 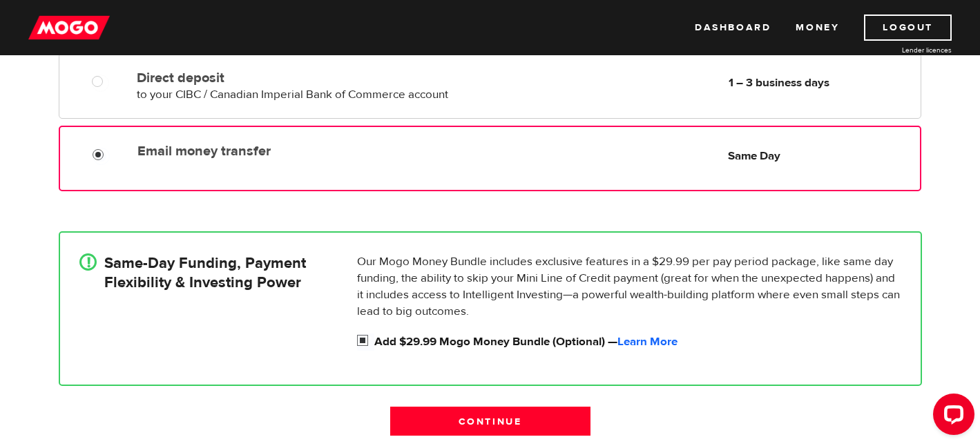 What do you see at coordinates (292, 95) in the screenshot?
I see `span: to your CIBC / Canadian Imperial Bank of Commerce account` at bounding box center [292, 95].